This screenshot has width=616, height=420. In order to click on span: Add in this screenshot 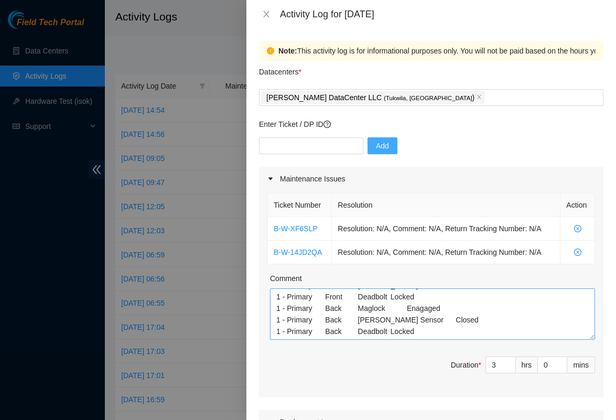, I will do `click(382, 146)`.